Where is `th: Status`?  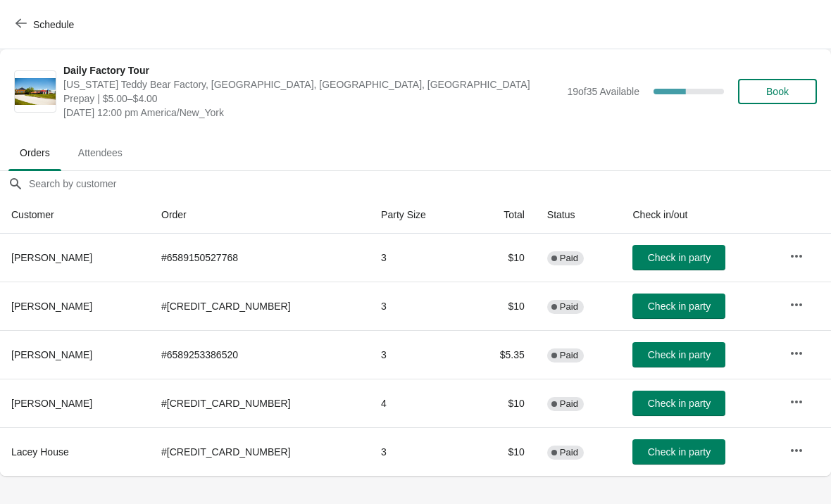 th: Status is located at coordinates (579, 214).